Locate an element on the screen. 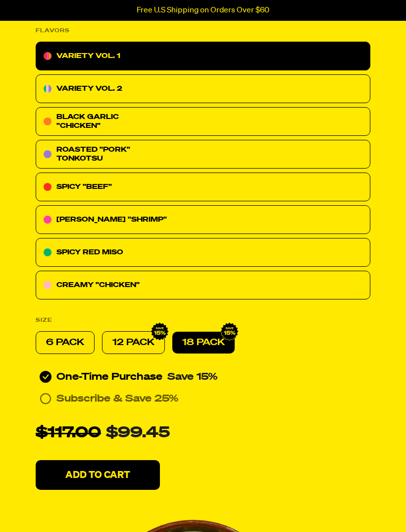 This screenshot has width=406, height=532. p: 18 PACK is located at coordinates (204, 343).